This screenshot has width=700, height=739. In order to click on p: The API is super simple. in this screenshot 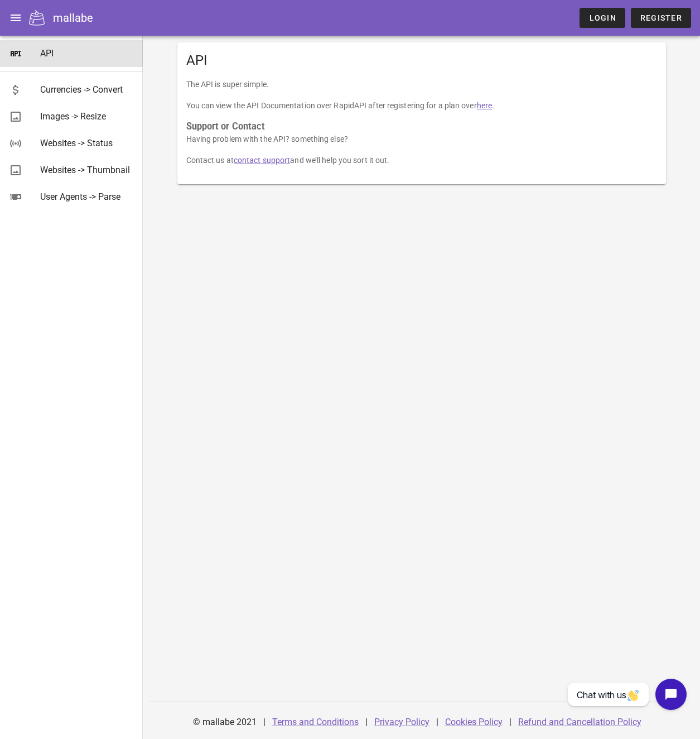, I will do `click(422, 84)`.